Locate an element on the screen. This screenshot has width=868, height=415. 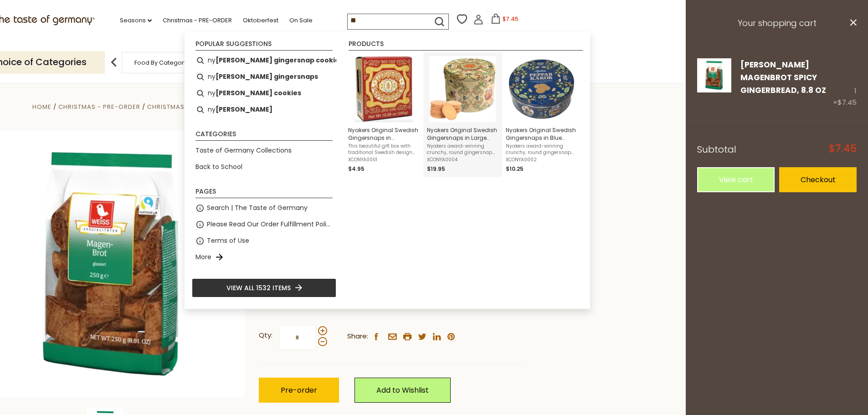
a: Add to Wishlist is located at coordinates (402, 390).